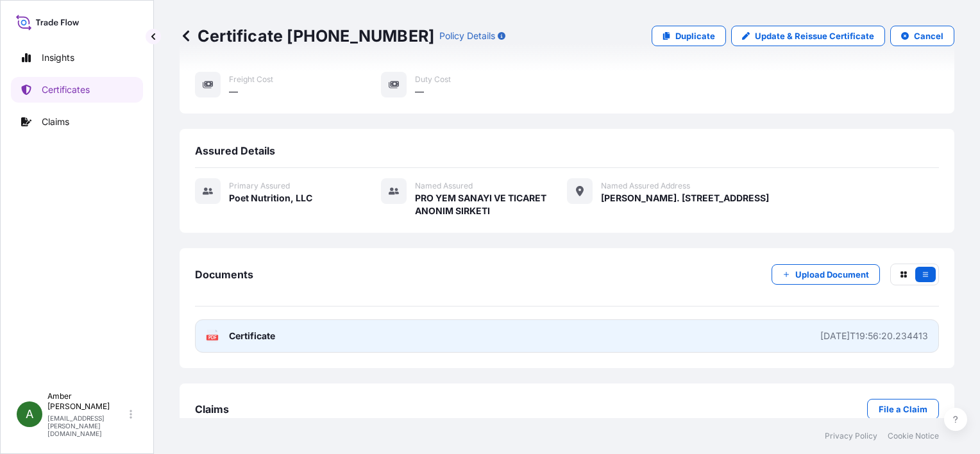  What do you see at coordinates (77, 58) in the screenshot?
I see `a: Insights` at bounding box center [77, 58].